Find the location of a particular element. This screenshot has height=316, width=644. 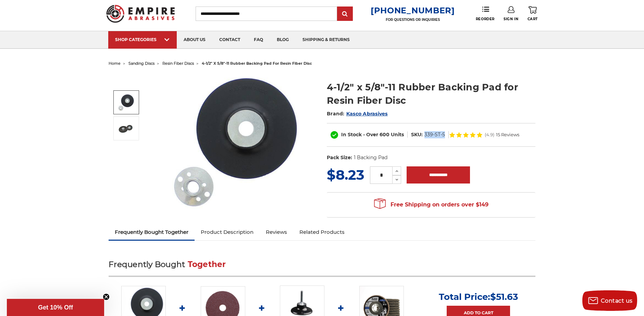

div: SHOP CATEGORIES is located at coordinates (142, 39).